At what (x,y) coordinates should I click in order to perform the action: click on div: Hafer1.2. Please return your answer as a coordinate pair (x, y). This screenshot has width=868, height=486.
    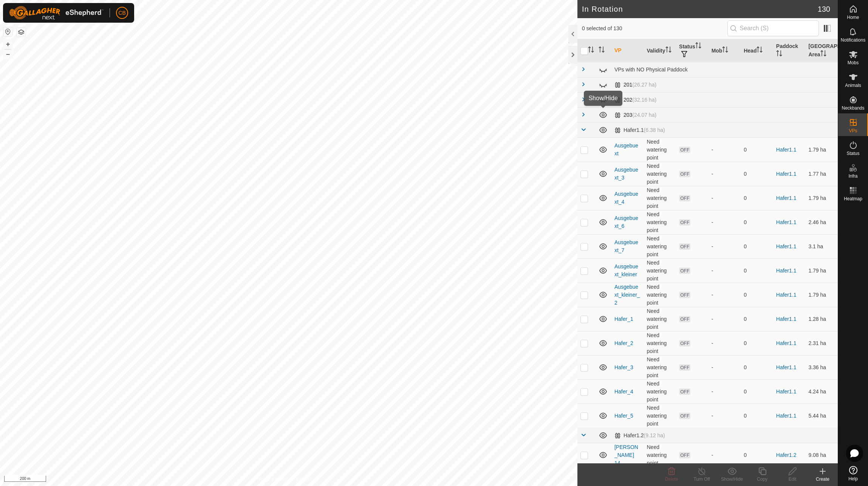
    Looking at the image, I should click on (639, 435).